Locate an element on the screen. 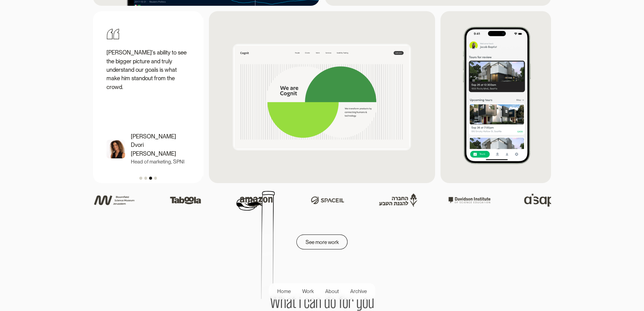 The image size is (644, 311). div: Archive is located at coordinates (359, 292).